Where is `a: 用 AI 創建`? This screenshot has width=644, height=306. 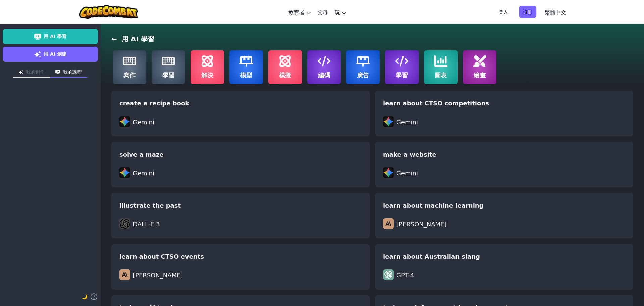
a: 用 AI 創建 is located at coordinates (51, 54).